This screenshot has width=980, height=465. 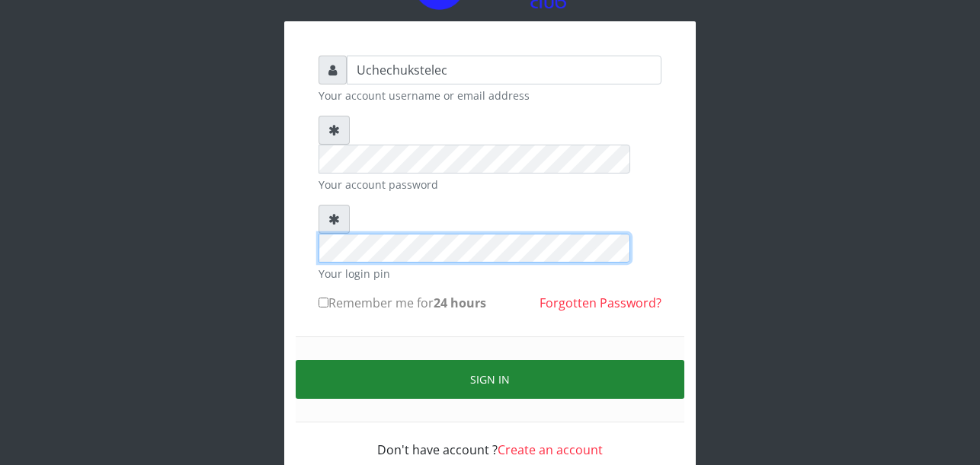 I want to click on div: Don't have account ?, so click(x=490, y=441).